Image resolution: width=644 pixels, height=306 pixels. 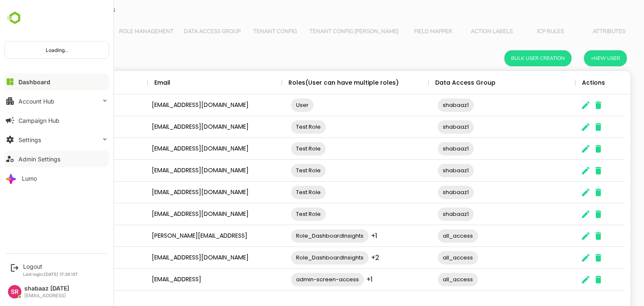 I want to click on div: Campaign Hub, so click(x=39, y=120).